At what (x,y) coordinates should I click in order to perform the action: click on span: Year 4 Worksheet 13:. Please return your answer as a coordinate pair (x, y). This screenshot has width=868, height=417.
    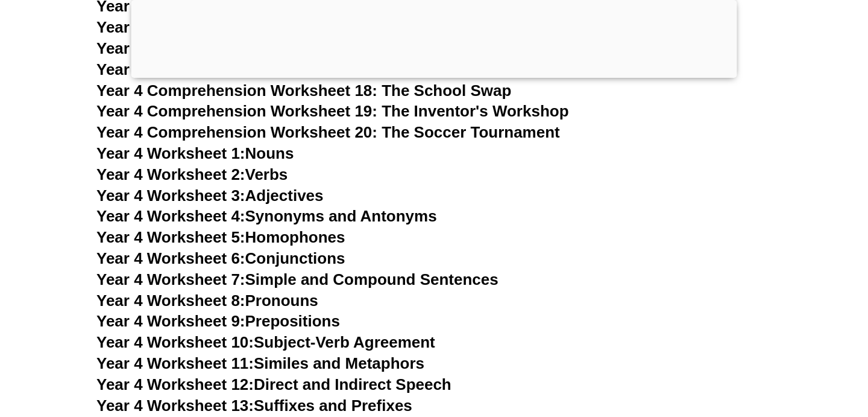
    Looking at the image, I should click on (175, 405).